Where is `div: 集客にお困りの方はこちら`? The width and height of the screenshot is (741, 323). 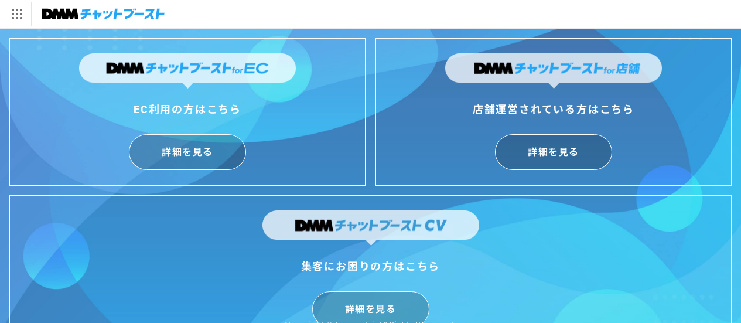 div: 集客にお困りの方はこちら is located at coordinates (371, 267).